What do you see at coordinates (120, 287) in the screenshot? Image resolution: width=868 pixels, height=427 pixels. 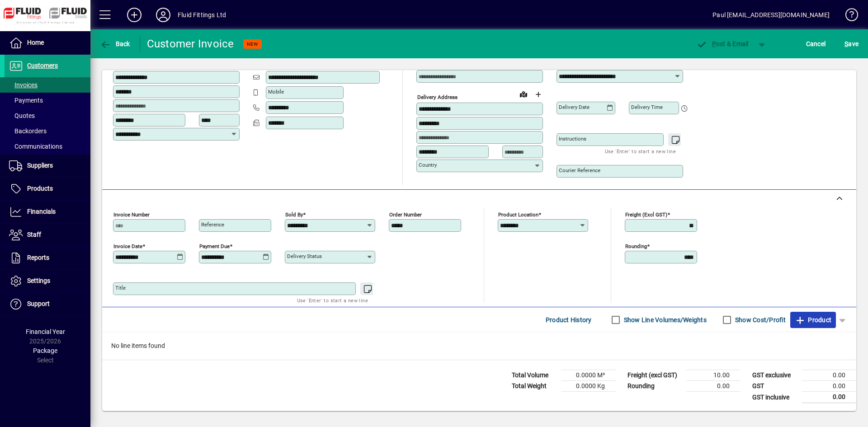 I see `mat-label: Title` at bounding box center [120, 287].